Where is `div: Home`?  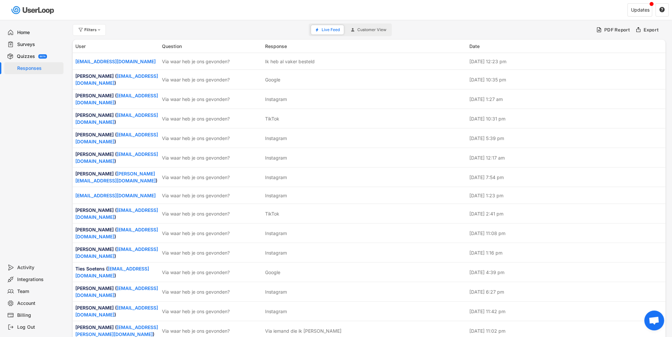
div: Home is located at coordinates (39, 32).